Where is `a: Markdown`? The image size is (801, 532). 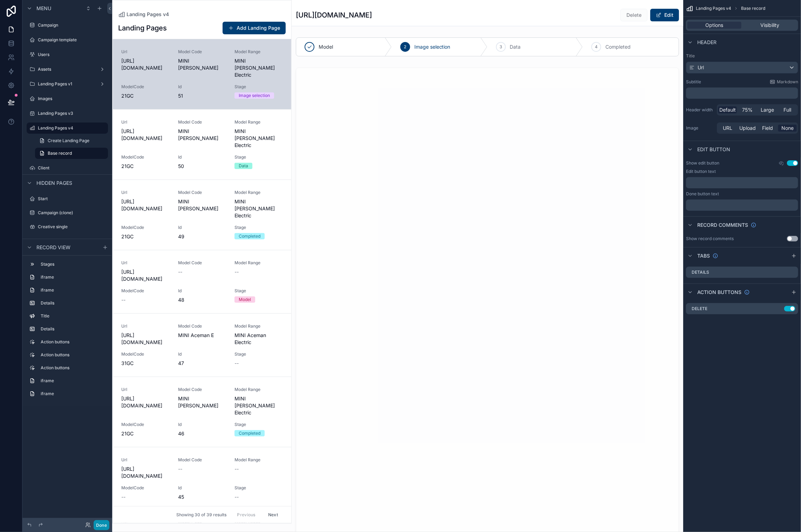
a: Markdown is located at coordinates (784, 82).